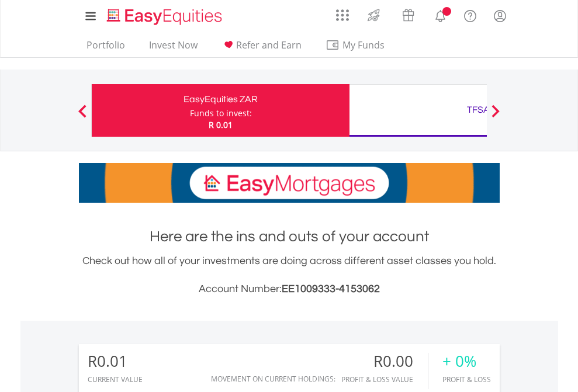 This screenshot has height=392, width=578. Describe the element at coordinates (173, 48) in the screenshot. I see `a: Invest Now` at that location.